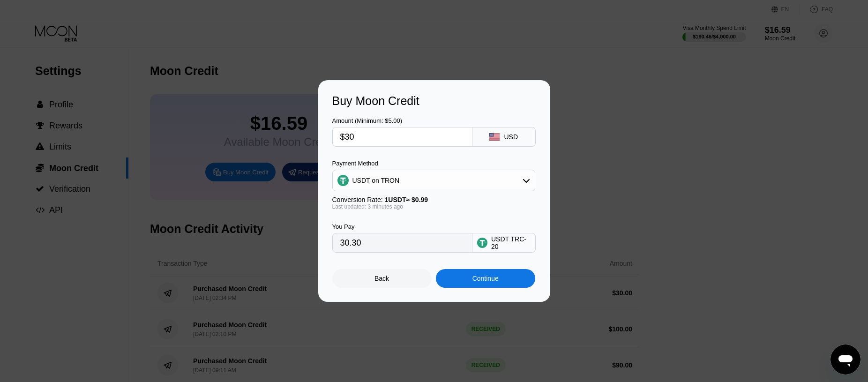 The width and height of the screenshot is (868, 382). I want to click on div: Continue, so click(486, 279).